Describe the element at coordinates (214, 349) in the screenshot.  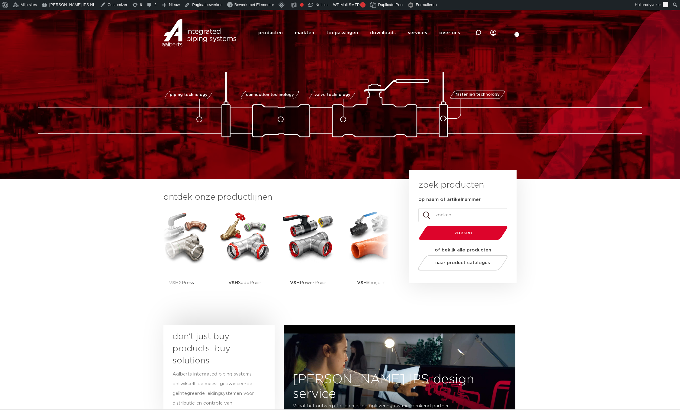
I see `h3: don’t just buy products, buy solutions` at that location.